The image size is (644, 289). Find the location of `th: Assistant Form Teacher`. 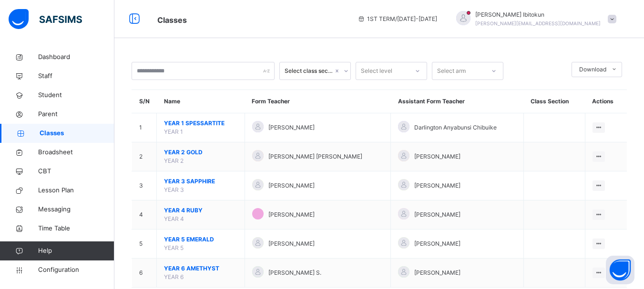

th: Assistant Form Teacher is located at coordinates (457, 101).